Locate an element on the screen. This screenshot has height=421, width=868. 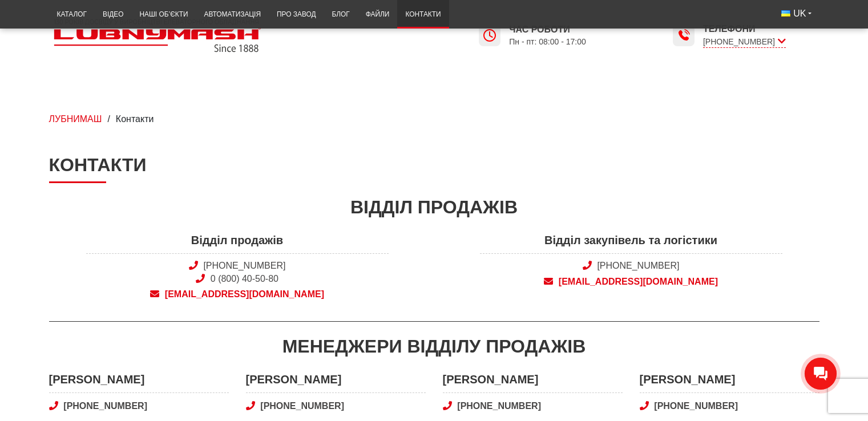
span: Контакти is located at coordinates (135, 119).